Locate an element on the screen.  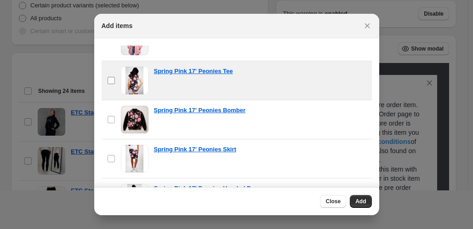
a: Spring Pink 17' Peonies Tee is located at coordinates (193, 71).